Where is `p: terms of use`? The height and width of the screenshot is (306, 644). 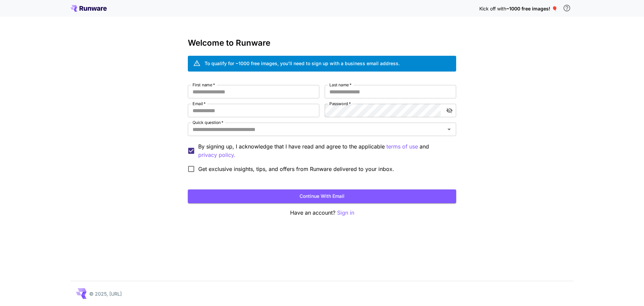 p: terms of use is located at coordinates (402, 147).